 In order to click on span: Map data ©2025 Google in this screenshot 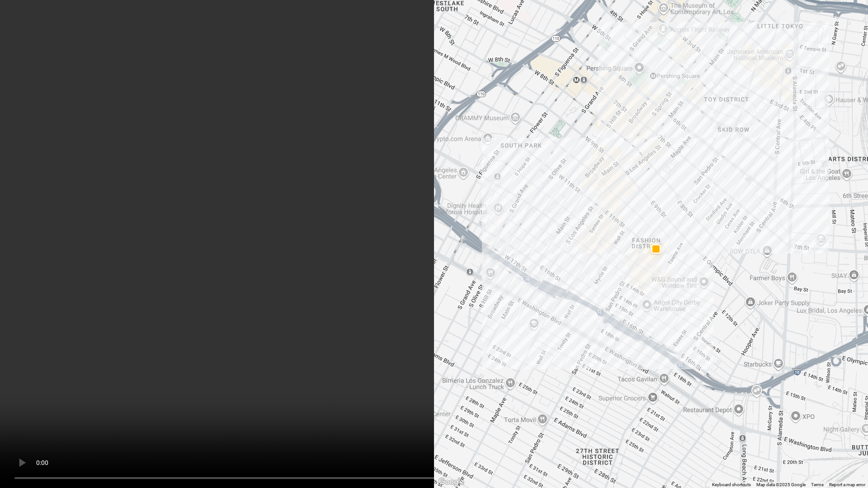, I will do `click(781, 484)`.